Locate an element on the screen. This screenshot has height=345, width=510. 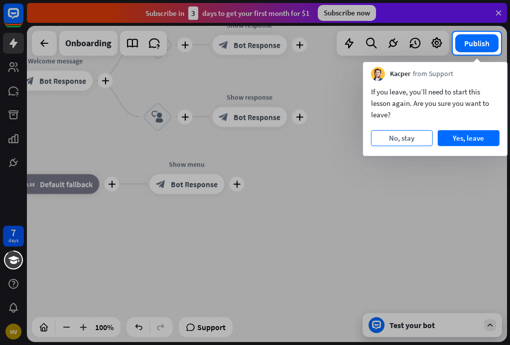
button: Open LiveChat chat widget is located at coordinates (23, 19).